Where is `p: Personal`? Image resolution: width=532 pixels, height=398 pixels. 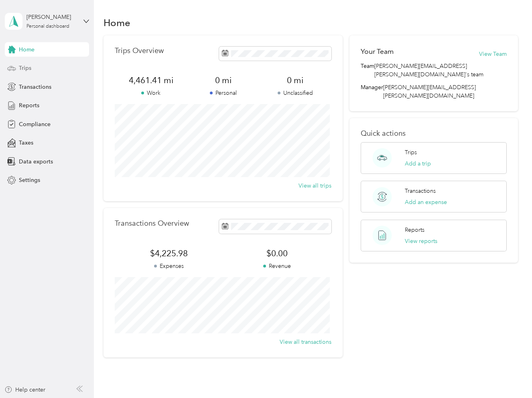 p: Personal is located at coordinates (223, 93).